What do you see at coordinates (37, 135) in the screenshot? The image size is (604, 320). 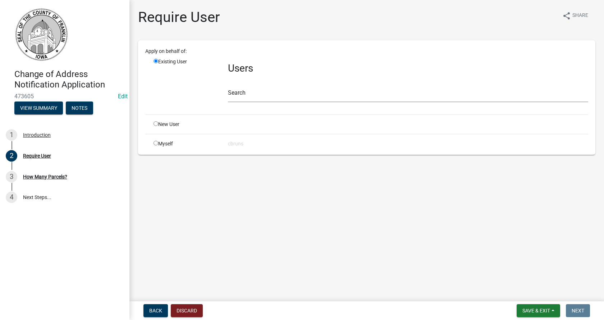 I see `div: Introduction` at bounding box center [37, 135].